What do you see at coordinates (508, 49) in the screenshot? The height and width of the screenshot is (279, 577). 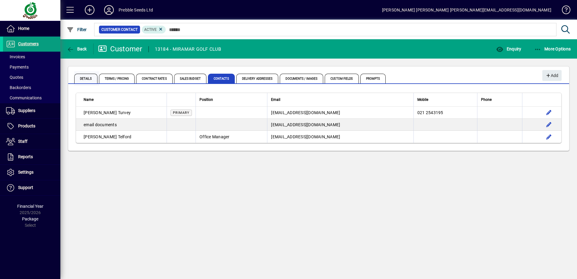 I see `span: Enquiry` at bounding box center [508, 49].